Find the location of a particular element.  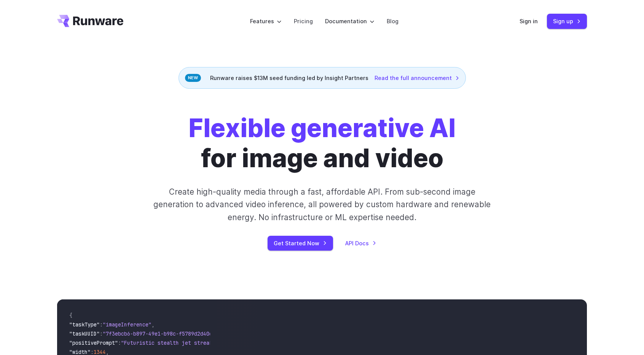

a: API Docs is located at coordinates (361, 243).